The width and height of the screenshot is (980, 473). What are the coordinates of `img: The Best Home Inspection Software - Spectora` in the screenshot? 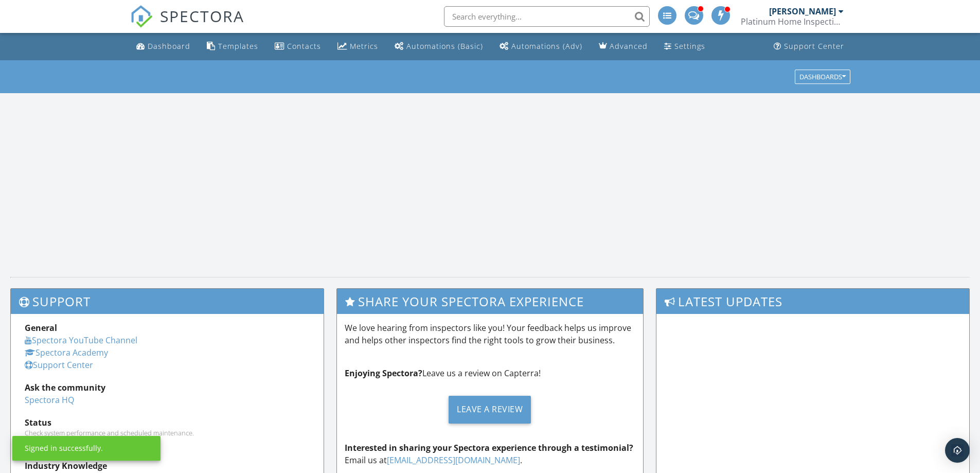 It's located at (141, 16).